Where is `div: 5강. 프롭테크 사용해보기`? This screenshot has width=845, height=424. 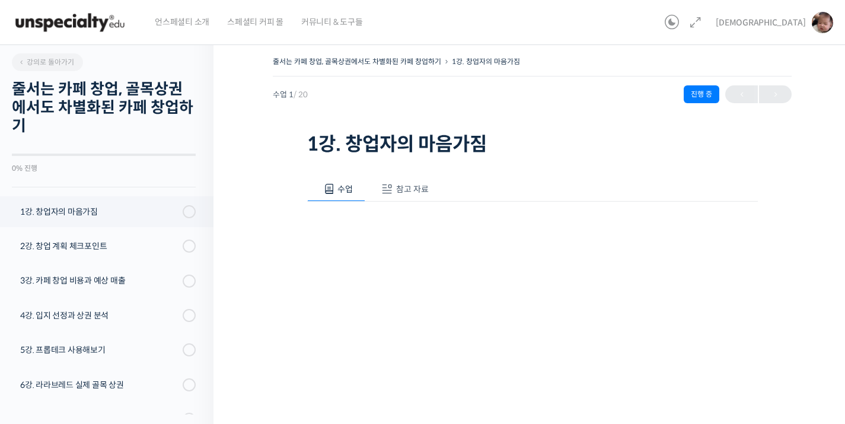 div: 5강. 프롭테크 사용해보기 is located at coordinates (100, 350).